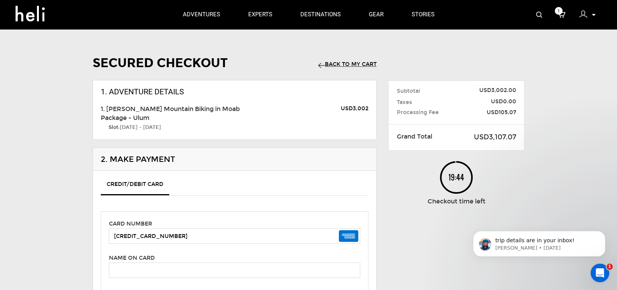  What do you see at coordinates (456, 178) in the screenshot?
I see `text: 19:44` at bounding box center [456, 178].